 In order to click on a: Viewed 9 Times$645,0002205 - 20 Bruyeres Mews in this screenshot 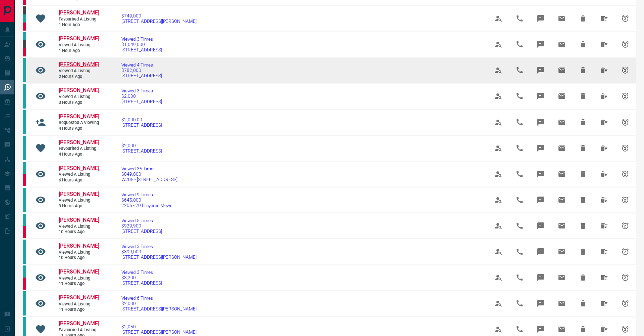, I will do `click(147, 200)`.